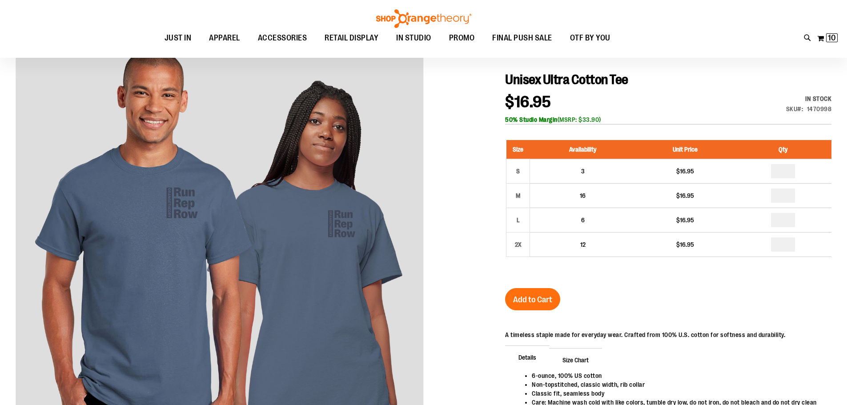 The image size is (847, 405). What do you see at coordinates (351, 38) in the screenshot?
I see `a: RETAIL DISPLAY` at bounding box center [351, 38].